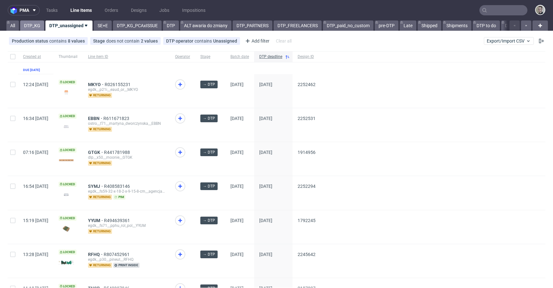  Describe the element at coordinates (117, 186) in the screenshot. I see `a: R408583146` at that location.